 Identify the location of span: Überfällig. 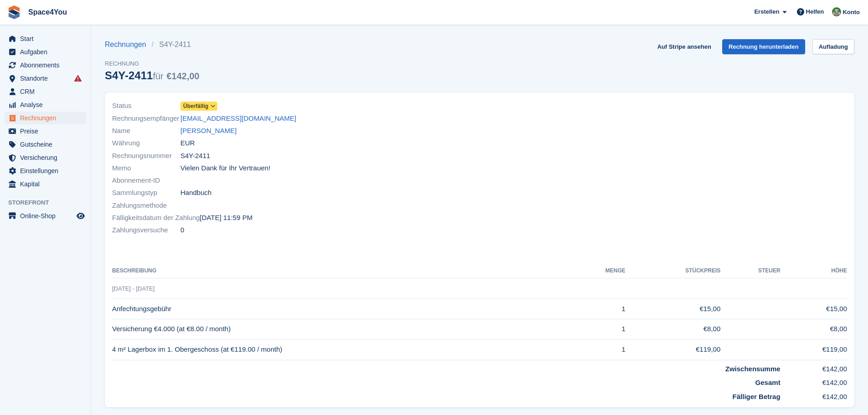
(195, 106).